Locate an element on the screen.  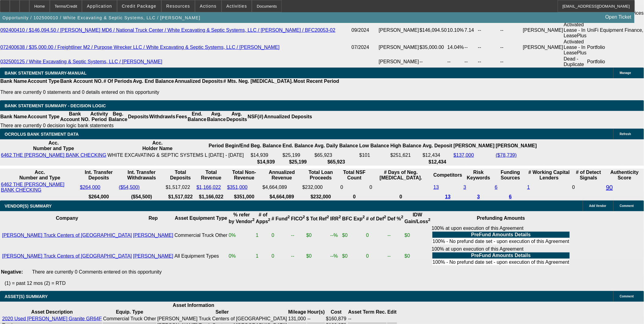
th: Competitors is located at coordinates (448, 175).